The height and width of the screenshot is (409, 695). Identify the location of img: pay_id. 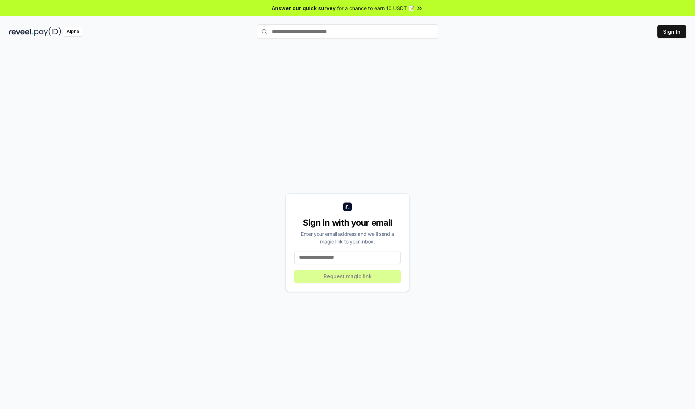
(48, 31).